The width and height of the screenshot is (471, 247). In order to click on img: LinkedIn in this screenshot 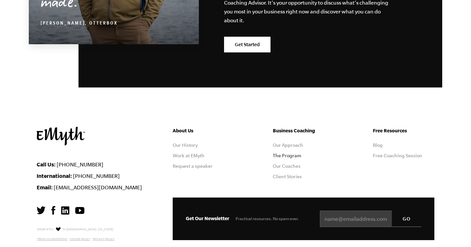, I will do `click(65, 210)`.